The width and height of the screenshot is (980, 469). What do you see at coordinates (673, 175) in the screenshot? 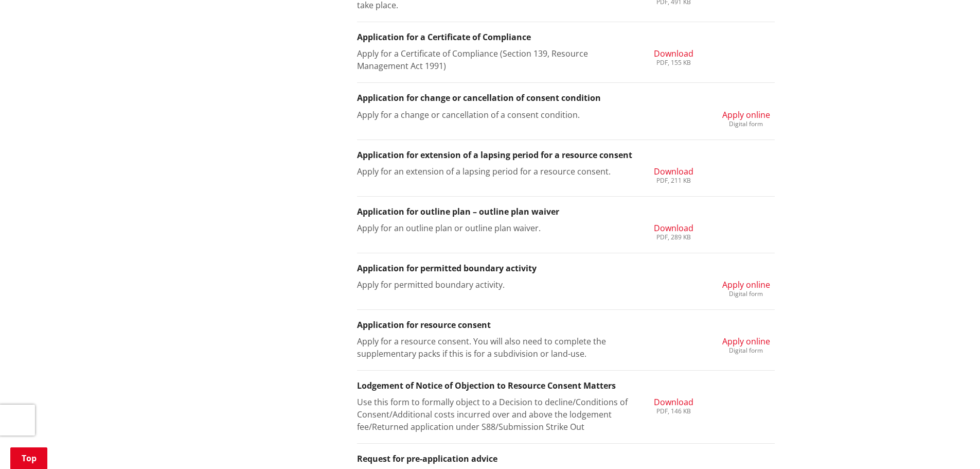
I see `a: Download PDF, 211 KB` at bounding box center [673, 175].